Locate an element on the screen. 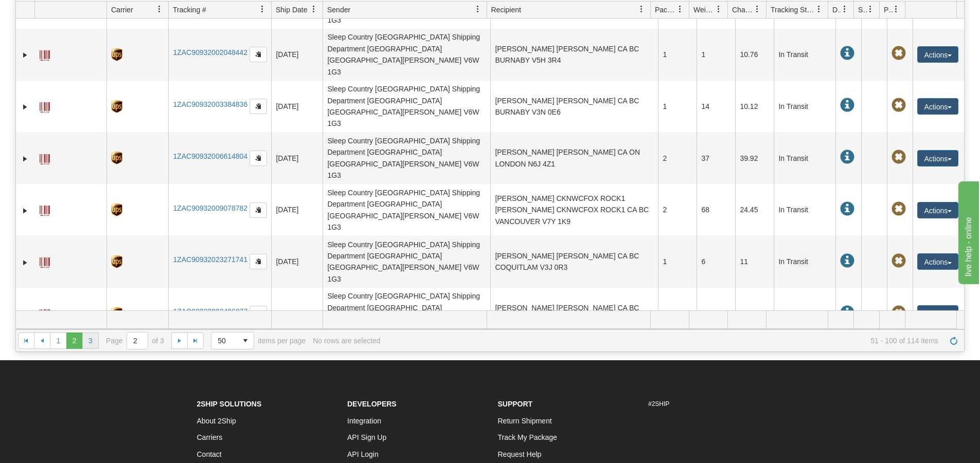 The width and height of the screenshot is (980, 463). span: Tracking Status is located at coordinates (793, 10).